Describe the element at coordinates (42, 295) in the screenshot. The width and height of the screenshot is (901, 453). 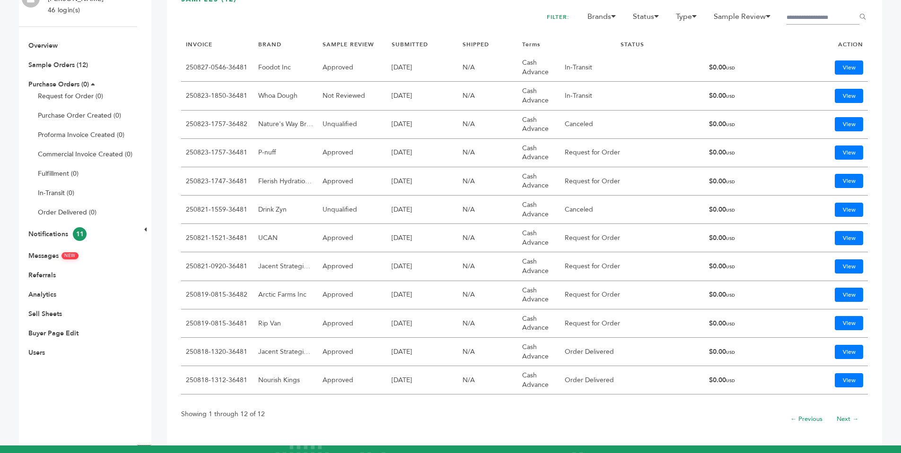
I see `a: Analytics` at that location.